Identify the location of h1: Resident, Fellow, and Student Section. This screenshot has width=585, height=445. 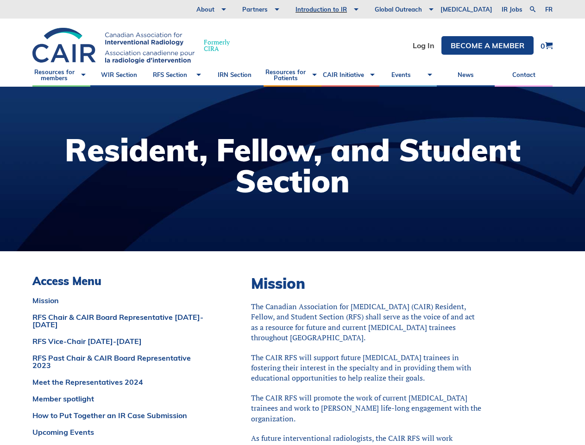
(292, 165).